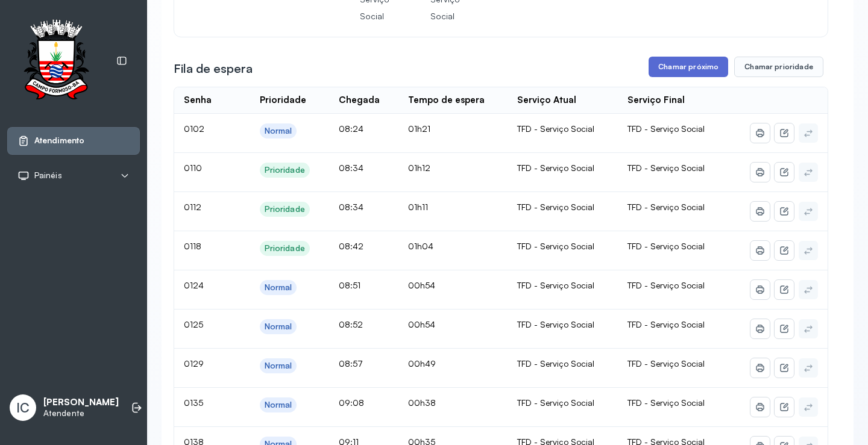  What do you see at coordinates (213, 69) in the screenshot?
I see `h3: Fila de espera` at bounding box center [213, 69].